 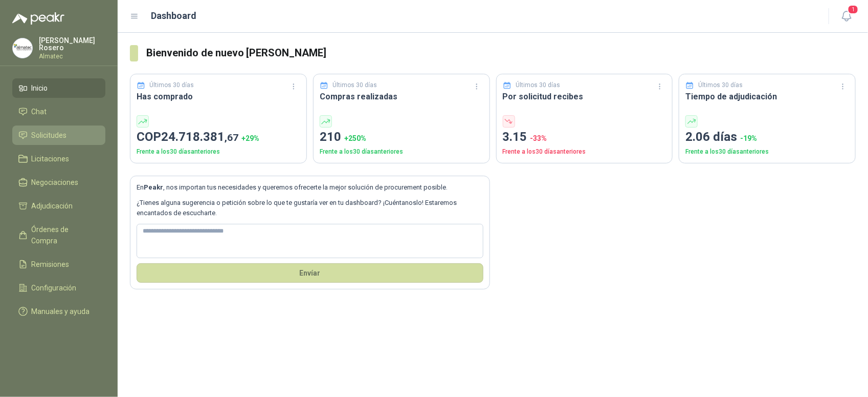 What do you see at coordinates (59, 206) in the screenshot?
I see `a: Adjudicación` at bounding box center [59, 206].